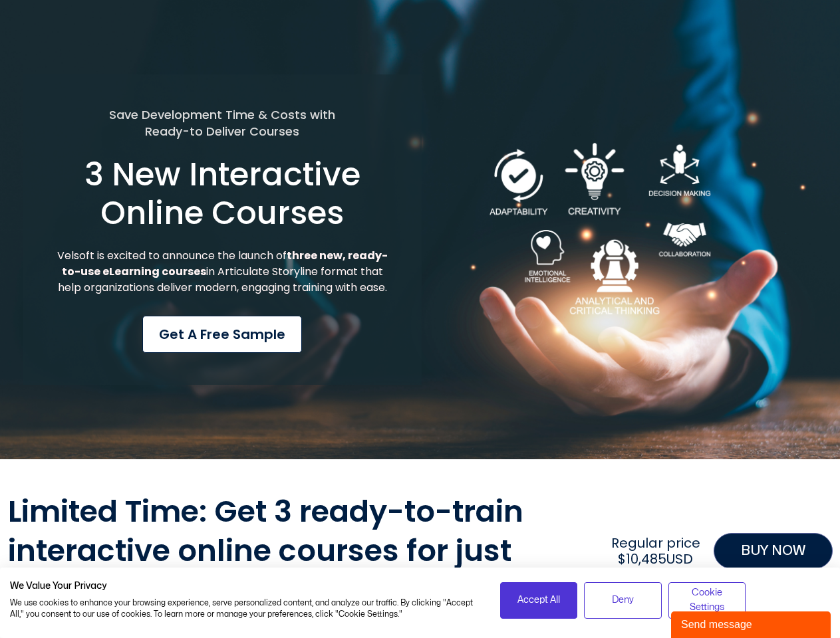 This screenshot has width=840, height=638. What do you see at coordinates (538, 600) in the screenshot?
I see `button: Accept all cookies` at bounding box center [538, 600].